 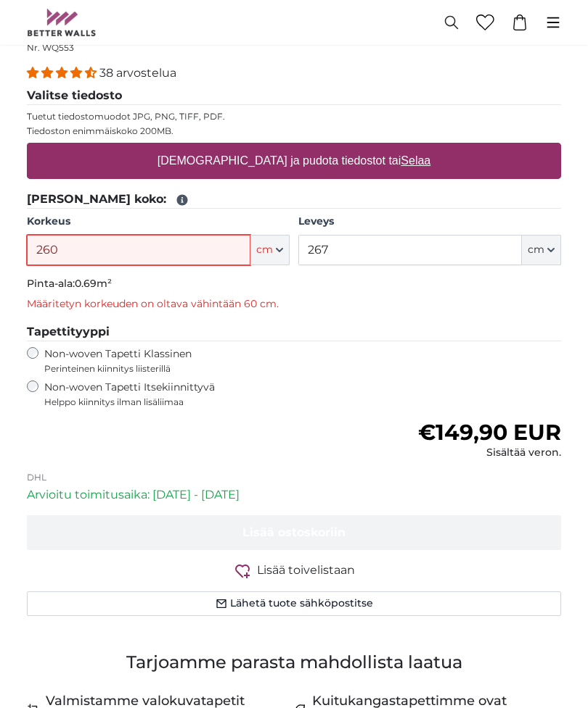 What do you see at coordinates (199, 394) in the screenshot?
I see `label: Non-woven Tapetti Itsekiinnittyvä` at bounding box center [199, 394].